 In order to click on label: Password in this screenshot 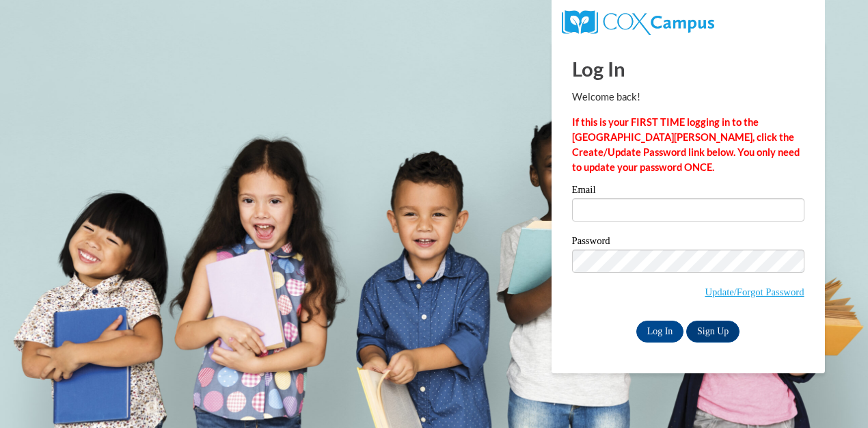, I will do `click(688, 243)`.